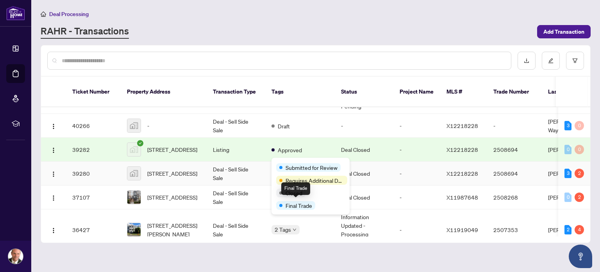 The image size is (600, 272). Describe the element at coordinates (16, 13) in the screenshot. I see `img: logo` at that location.